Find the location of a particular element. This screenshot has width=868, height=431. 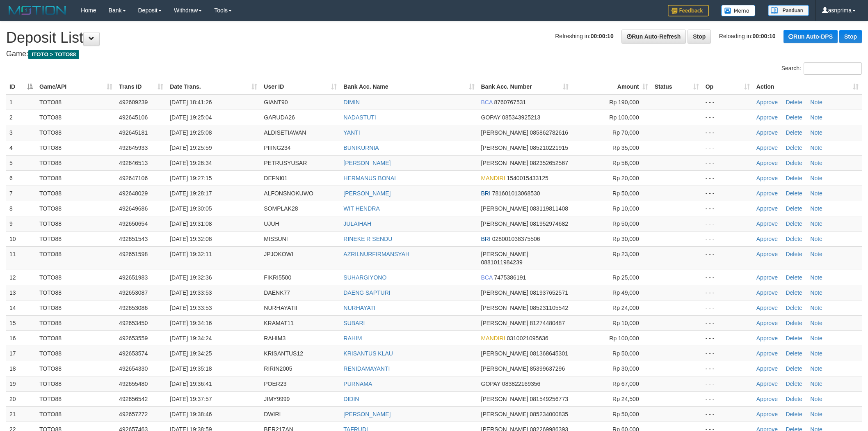

span: Rp 100,000 is located at coordinates (624, 338).